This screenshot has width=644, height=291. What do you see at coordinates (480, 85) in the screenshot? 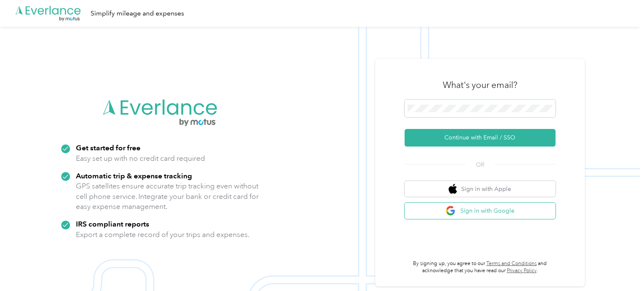
I see `h3: What's your email?` at bounding box center [480, 85].